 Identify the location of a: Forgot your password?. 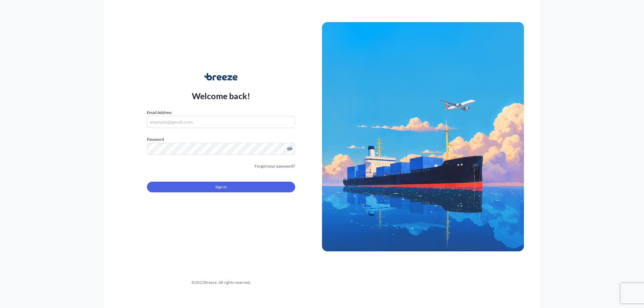
(275, 166).